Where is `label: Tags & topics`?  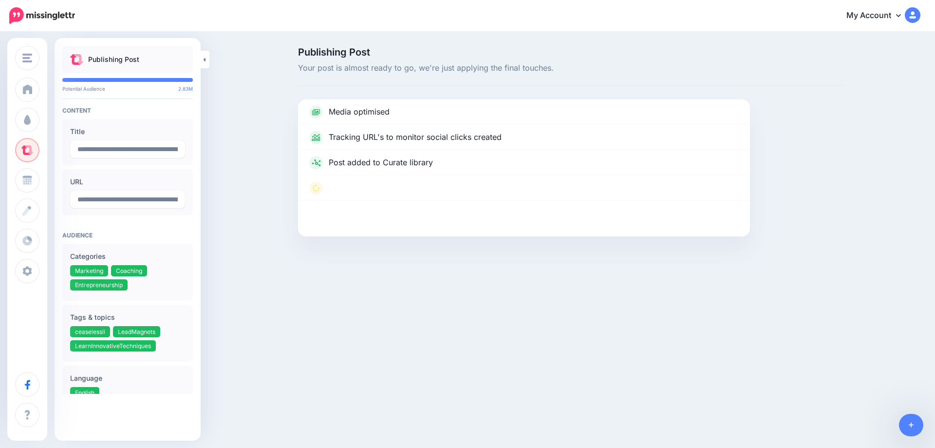 label: Tags & topics is located at coordinates (128, 317).